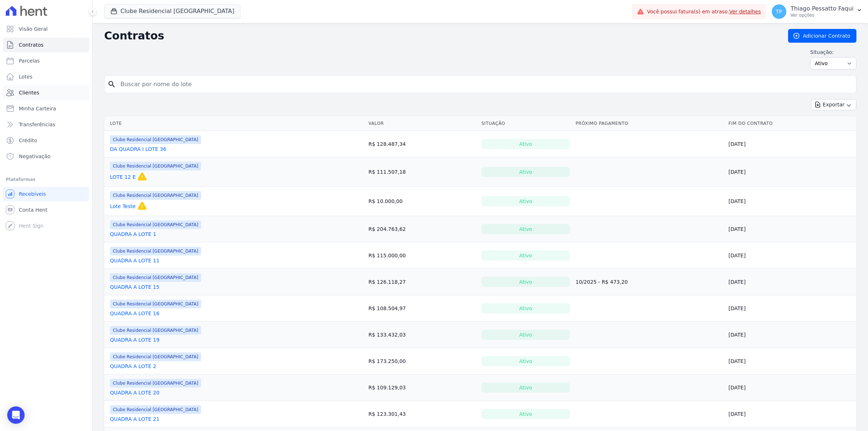 This screenshot has width=868, height=431. I want to click on span: Clientes, so click(29, 93).